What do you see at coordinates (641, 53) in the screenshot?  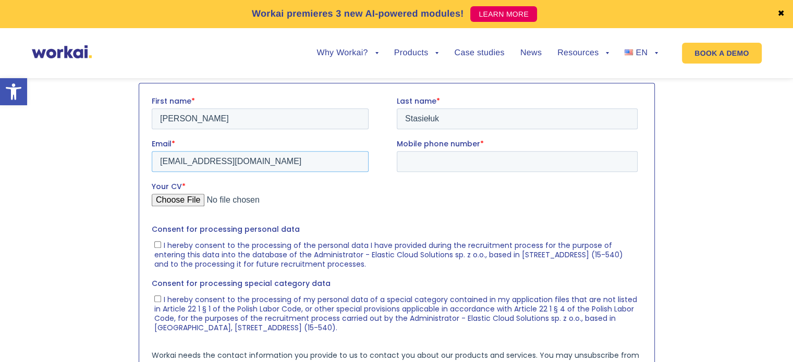 I see `span: EN` at bounding box center [641, 53].